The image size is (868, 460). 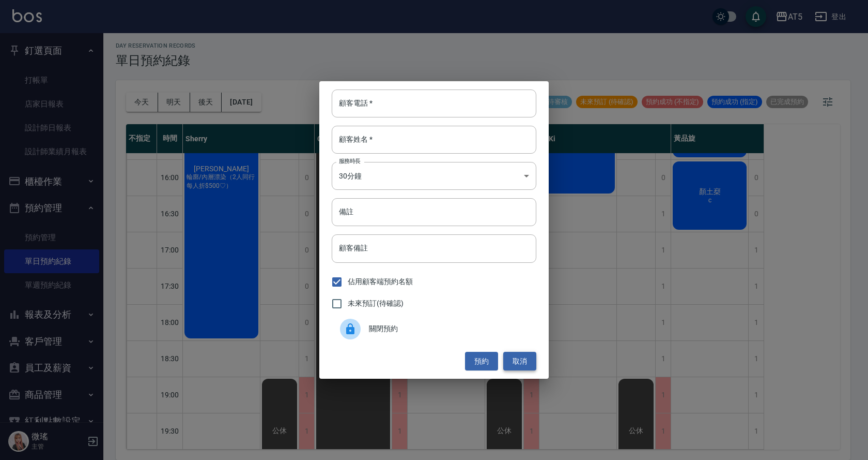 What do you see at coordinates (449, 328) in the screenshot?
I see `span: 關閉預約` at bounding box center [449, 328].